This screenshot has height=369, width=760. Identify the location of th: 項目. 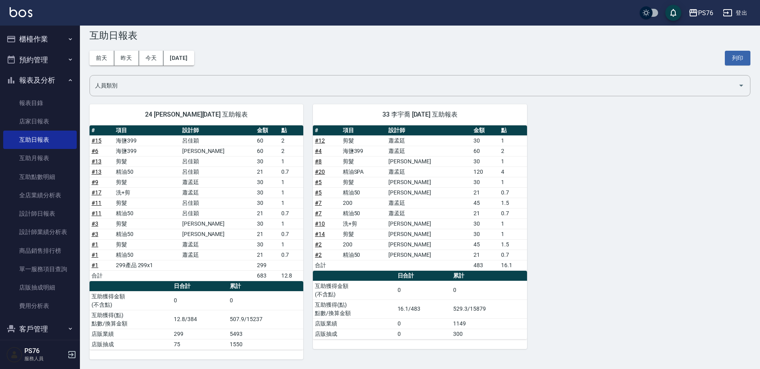
(363, 131).